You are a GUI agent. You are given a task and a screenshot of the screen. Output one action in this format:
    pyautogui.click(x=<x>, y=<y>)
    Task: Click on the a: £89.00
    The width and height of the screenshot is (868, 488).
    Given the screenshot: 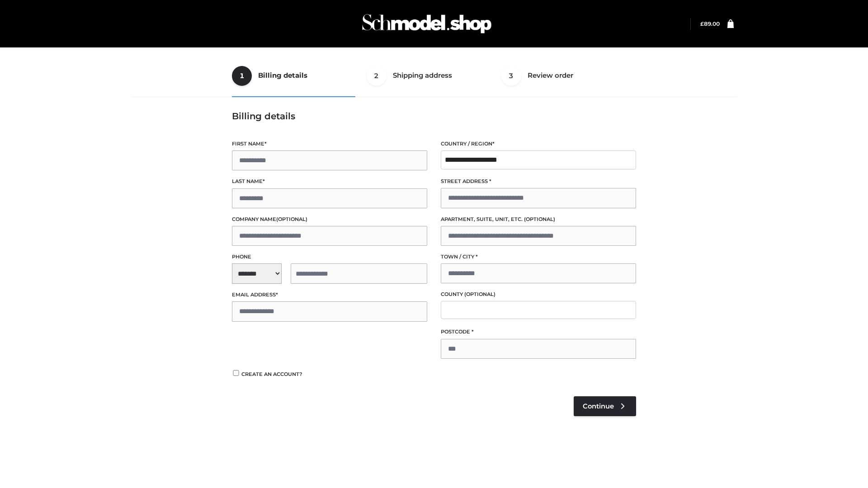 What is the action you would take?
    pyautogui.click(x=710, y=24)
    